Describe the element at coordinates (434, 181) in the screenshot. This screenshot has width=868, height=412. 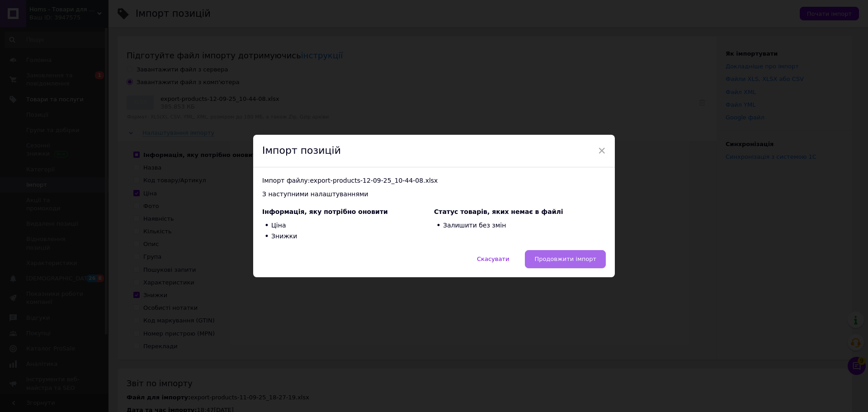
I see `div: Імпорт файлу: export-products-12-09-25_10-44-08.xlsx` at that location.